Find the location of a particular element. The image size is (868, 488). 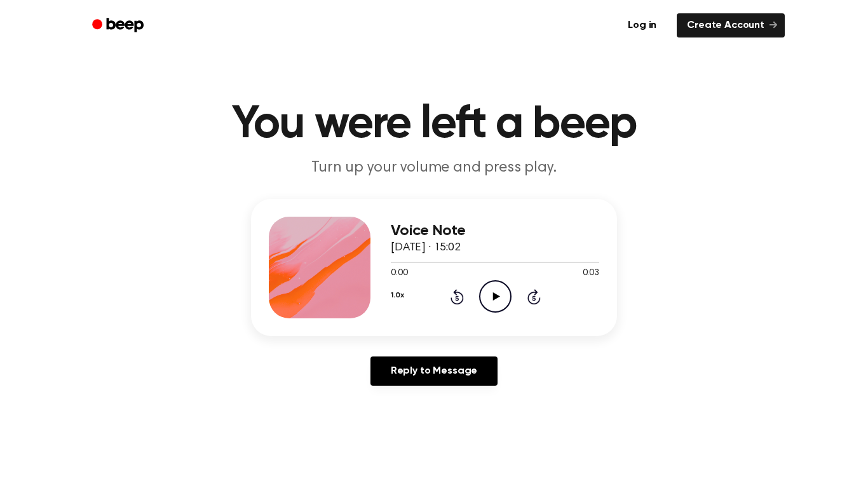

p: Turn up your volume and press play. is located at coordinates (434, 168).